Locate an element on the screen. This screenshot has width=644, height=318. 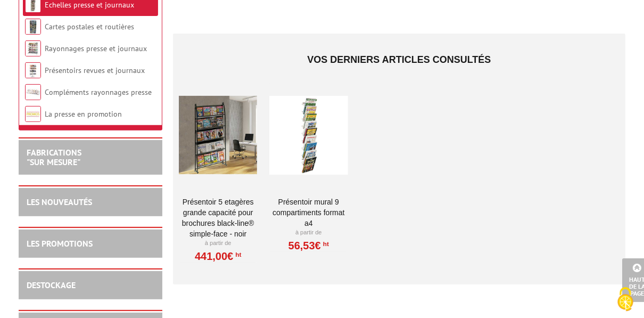
a: 441,00€HT is located at coordinates (218, 256).